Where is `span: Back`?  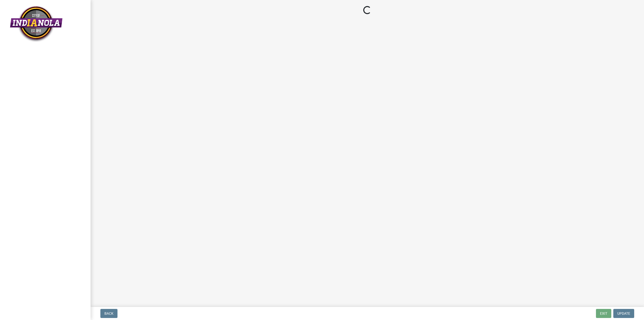
span: Back is located at coordinates (109, 313).